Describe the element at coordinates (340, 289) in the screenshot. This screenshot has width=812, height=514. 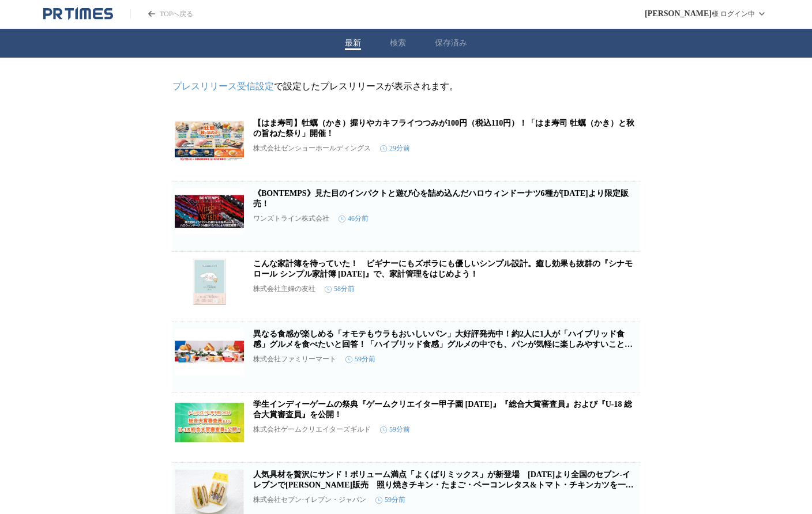
I see `time: 58分前` at that location.